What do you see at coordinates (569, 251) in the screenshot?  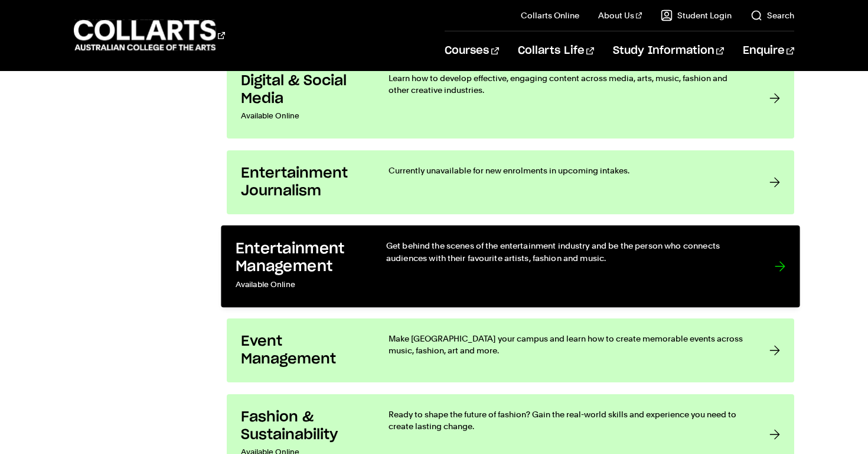 I see `p: Get behind the scenes of the entertainment industry and be the person who connects audiences with...` at bounding box center [569, 251].